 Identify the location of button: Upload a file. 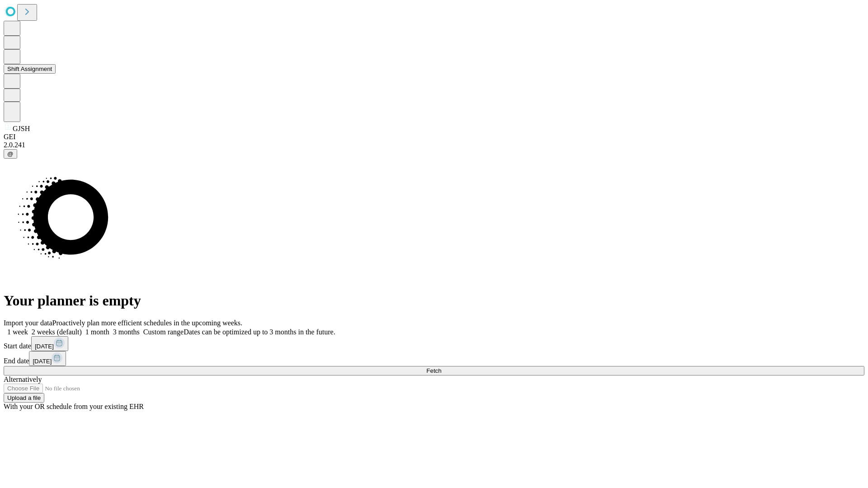
(24, 398).